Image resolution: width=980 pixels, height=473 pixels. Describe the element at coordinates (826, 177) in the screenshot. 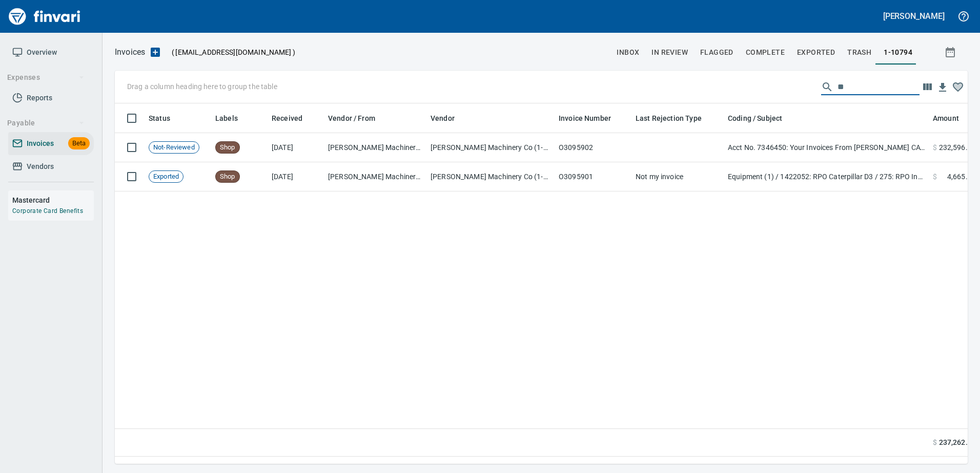

I see `td: Equipment (1) / 1422052: RPO Caterpillar D3 / 275: RPO Invoice / 6: Rental` at that location.